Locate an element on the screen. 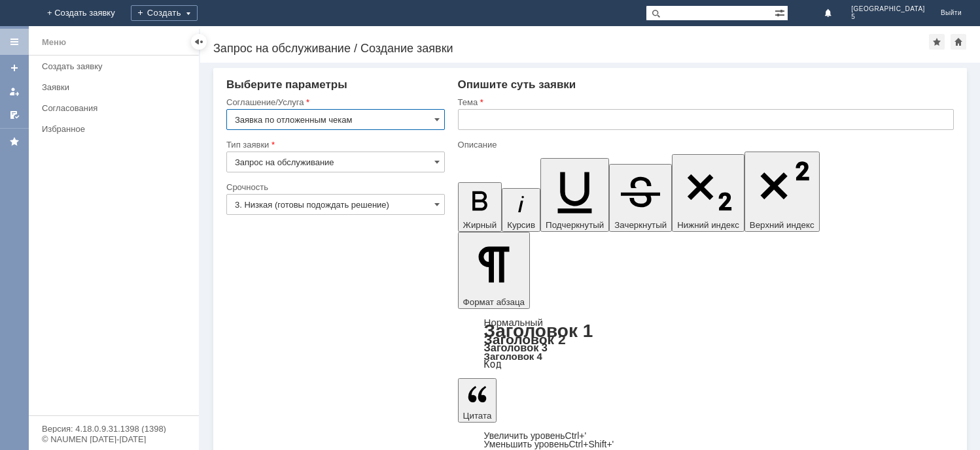 The height and width of the screenshot is (450, 980). div: Цитата is located at coordinates (706, 440).